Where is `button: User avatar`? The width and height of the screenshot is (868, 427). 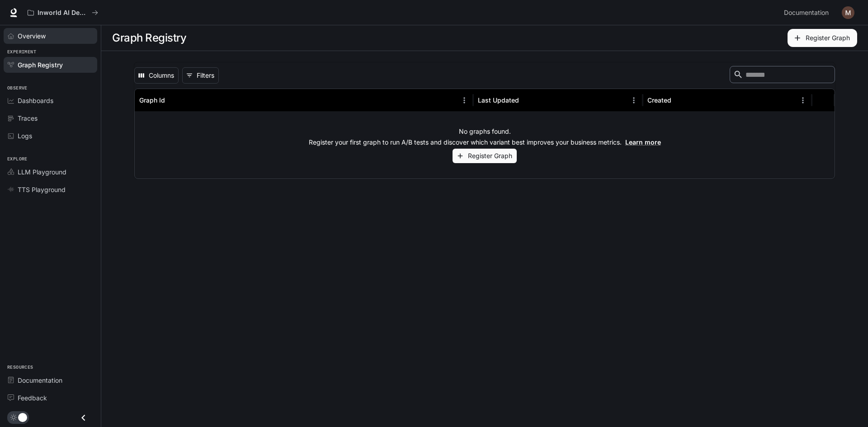
button: User avatar is located at coordinates (848, 13).